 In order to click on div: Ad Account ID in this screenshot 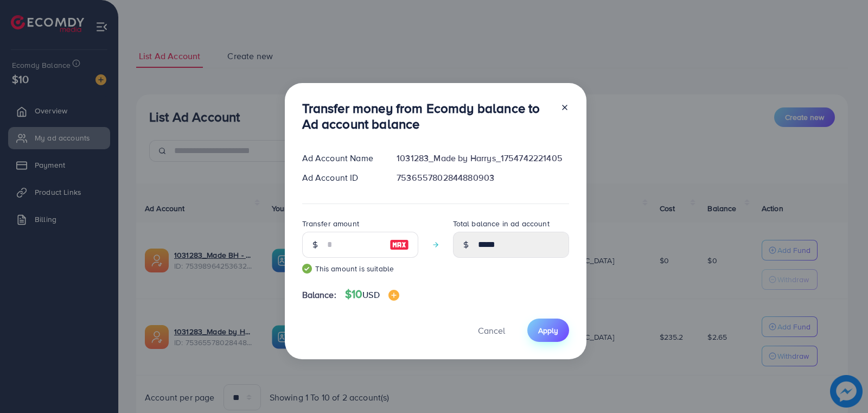, I will do `click(341, 178)`.